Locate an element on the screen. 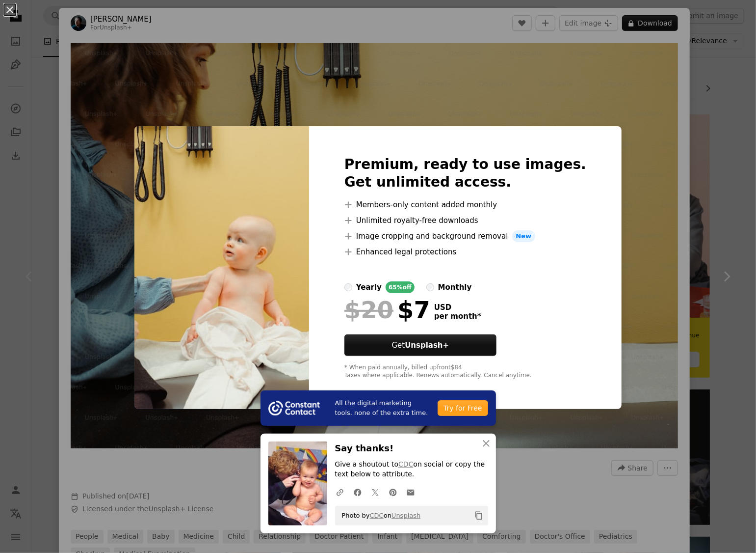 This screenshot has height=553, width=756. li: Image cropping and background removal is located at coordinates (465, 236).